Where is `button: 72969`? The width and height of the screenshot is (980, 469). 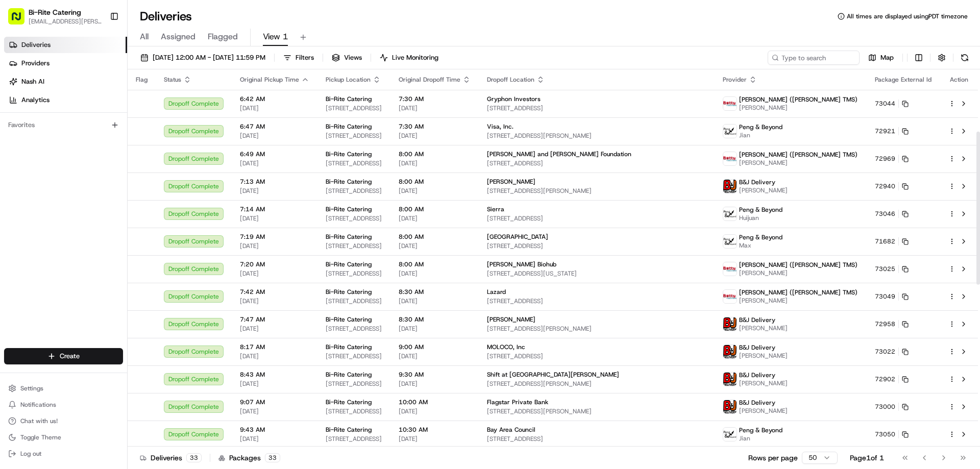 button: 72969 is located at coordinates (891, 159).